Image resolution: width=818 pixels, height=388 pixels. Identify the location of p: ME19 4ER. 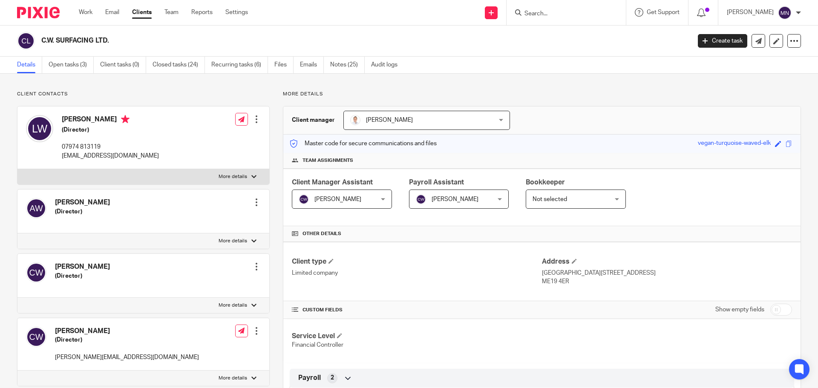
(666, 281).